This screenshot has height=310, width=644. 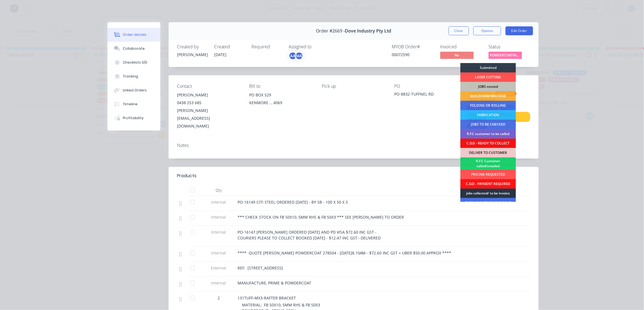 What do you see at coordinates (267, 46) in the screenshot?
I see `div: Required` at bounding box center [267, 46].